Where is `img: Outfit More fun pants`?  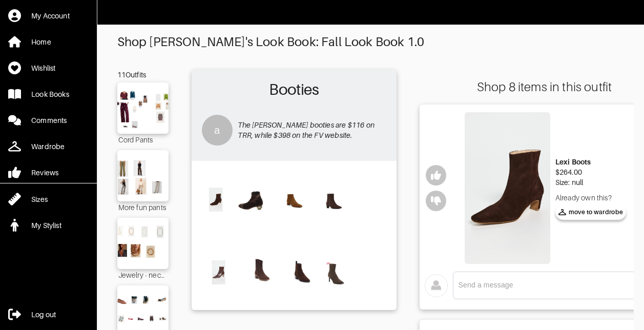
img: Outfit More fun pants is located at coordinates (143, 176).